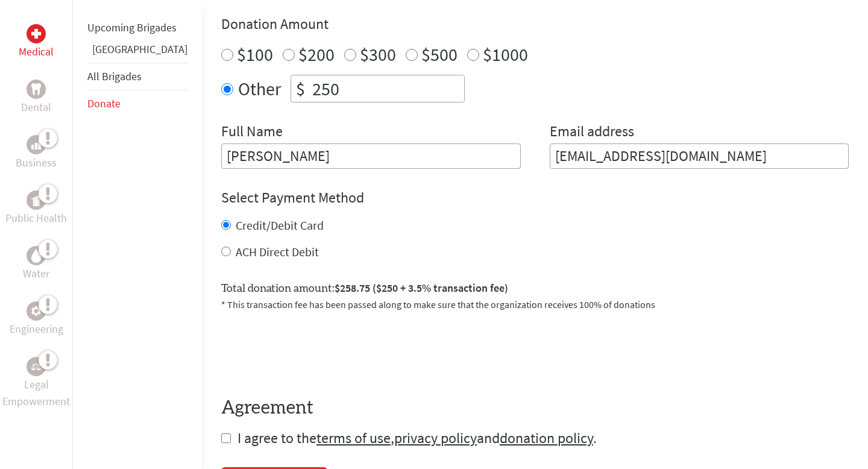 This screenshot has width=868, height=469. What do you see at coordinates (277, 252) in the screenshot?
I see `label: ACH Direct Debit` at bounding box center [277, 252].